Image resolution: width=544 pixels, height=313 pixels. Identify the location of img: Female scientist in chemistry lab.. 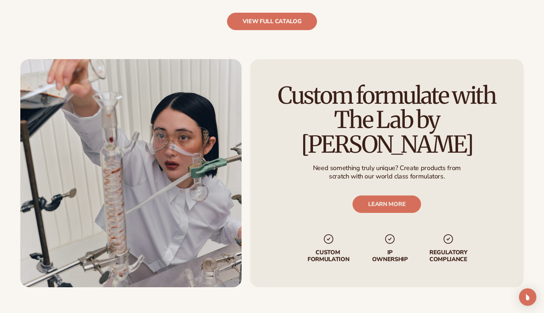
(131, 173).